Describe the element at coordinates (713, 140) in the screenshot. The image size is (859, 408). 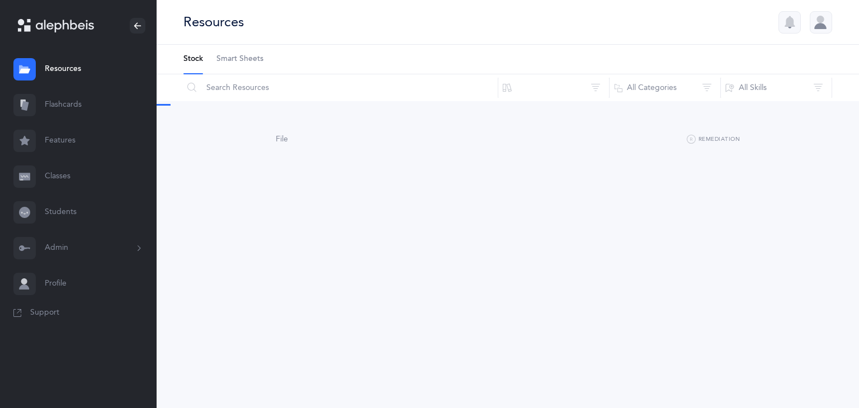
I see `button: Remediation` at that location.